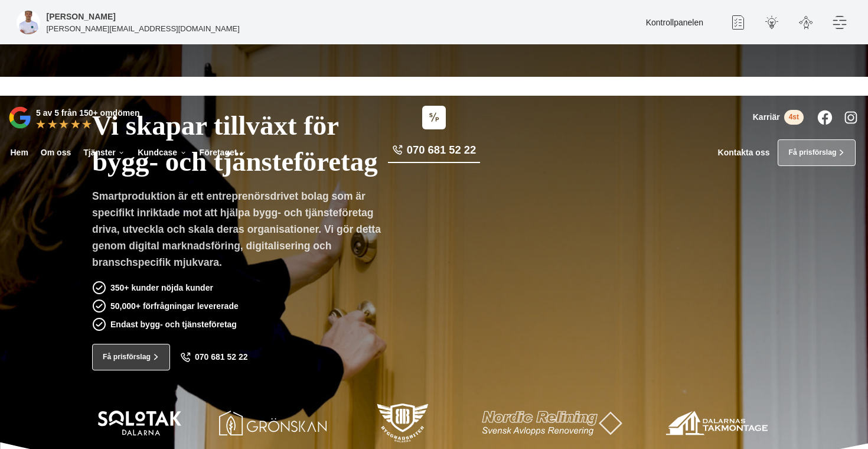 This screenshot has height=449, width=868. What do you see at coordinates (517, 85) in the screenshot?
I see `a: Läs pressmeddelandet här!` at bounding box center [517, 85].